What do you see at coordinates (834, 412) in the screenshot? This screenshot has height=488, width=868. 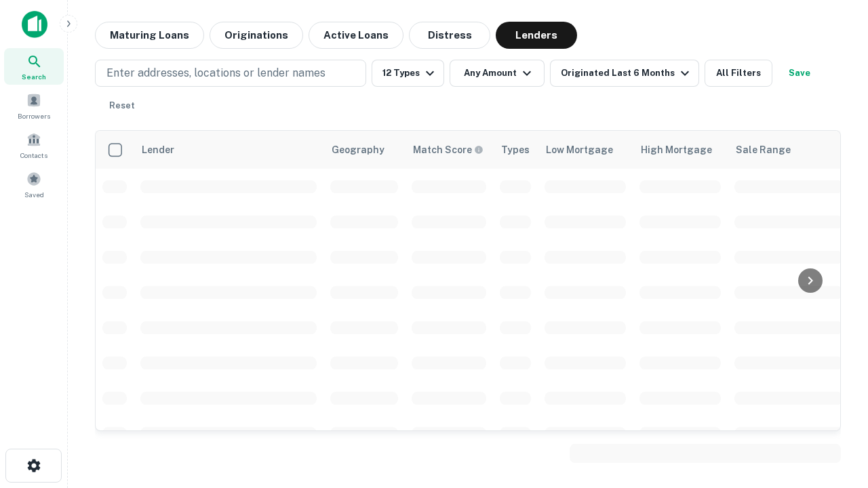 I see `div: Chat Widget` at bounding box center [834, 412].